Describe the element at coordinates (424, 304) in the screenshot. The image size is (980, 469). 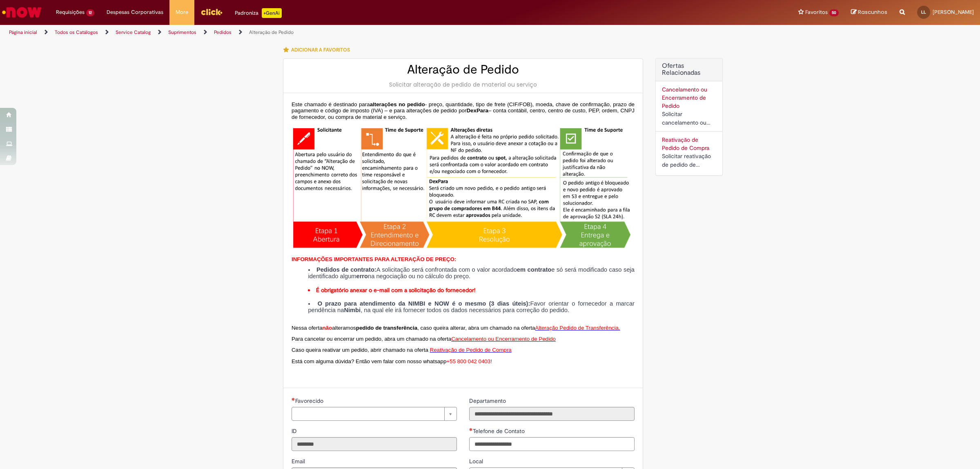
I see `strong: O prazo para atendimento da NIMBI e NOW é o mesmo (3 dias úteis):` at that location.